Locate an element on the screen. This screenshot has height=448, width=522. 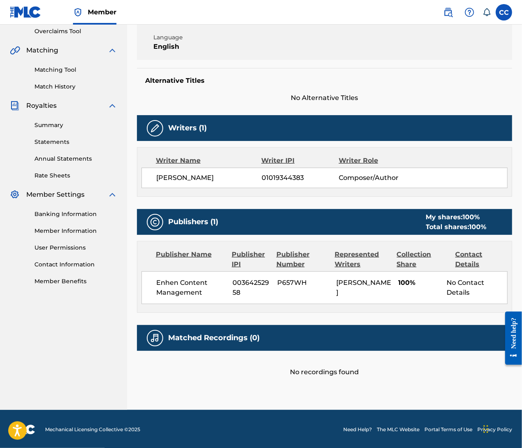
a: Member Benefits is located at coordinates (76, 281).